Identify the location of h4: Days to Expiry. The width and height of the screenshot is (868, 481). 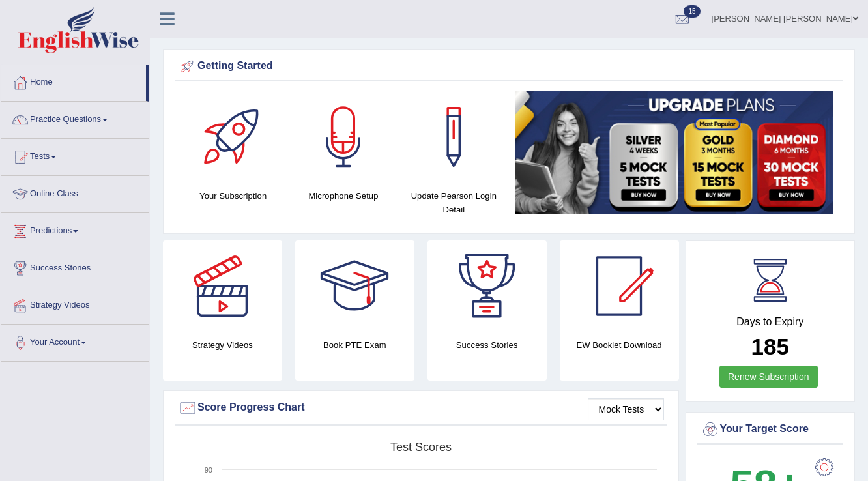
(770, 322).